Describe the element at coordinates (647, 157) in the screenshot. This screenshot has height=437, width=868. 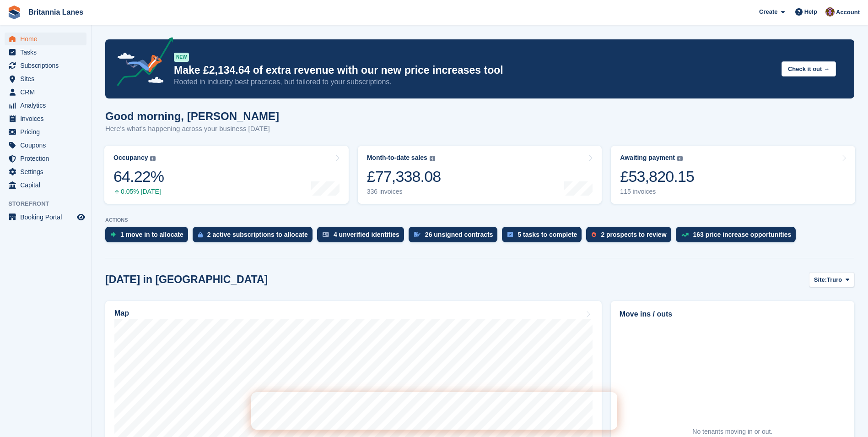
I see `div: Awaiting payment` at that location.